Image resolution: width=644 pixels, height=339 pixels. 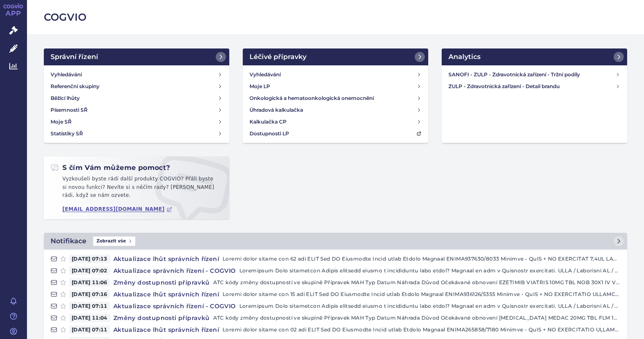 What do you see at coordinates (114, 241) in the screenshot?
I see `span: Zobrazit vše` at bounding box center [114, 241].